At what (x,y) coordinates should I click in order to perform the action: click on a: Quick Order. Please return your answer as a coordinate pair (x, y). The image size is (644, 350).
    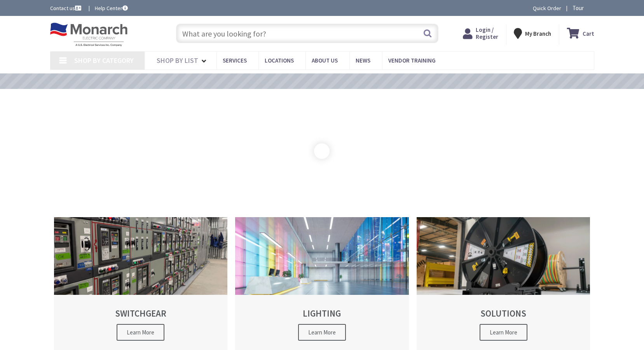
    Looking at the image, I should click on (547, 8).